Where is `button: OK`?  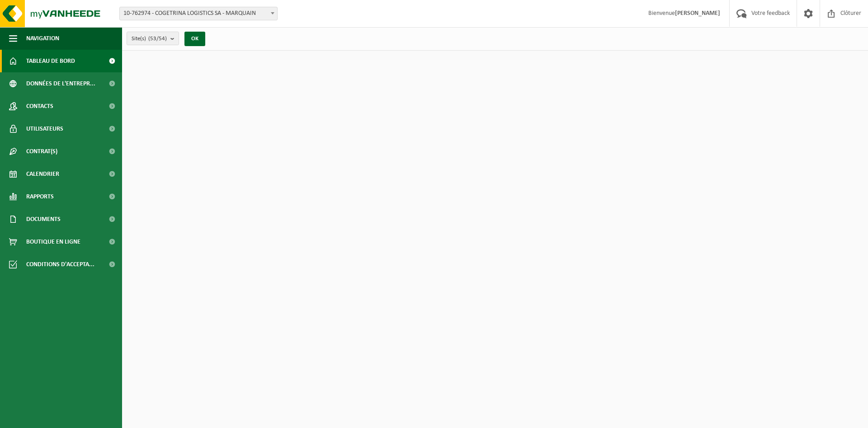 button: OK is located at coordinates (195, 39).